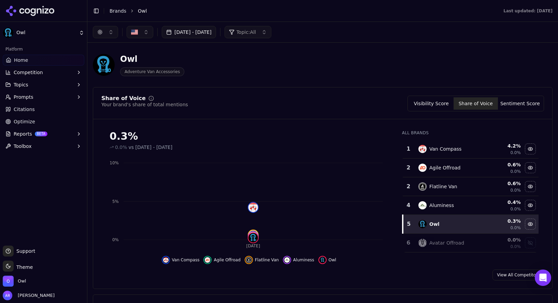  Describe the element at coordinates (114, 163) in the screenshot. I see `tspan: 10%` at that location.